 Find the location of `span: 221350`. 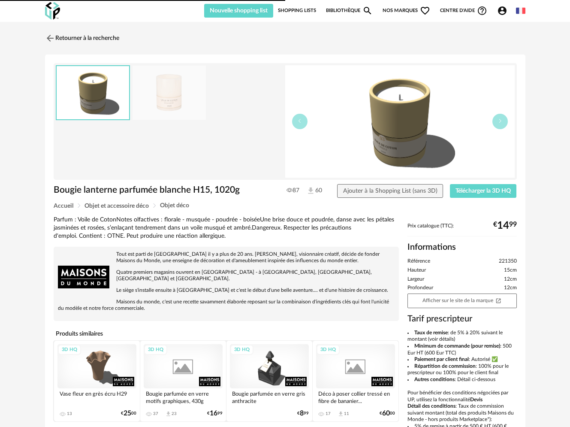

span: 221350 is located at coordinates (508, 261).